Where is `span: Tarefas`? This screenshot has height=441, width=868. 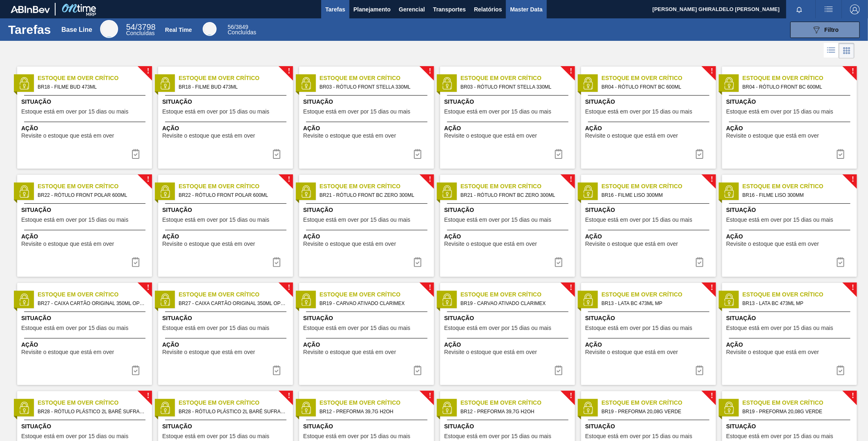 span: Tarefas is located at coordinates (335, 10).